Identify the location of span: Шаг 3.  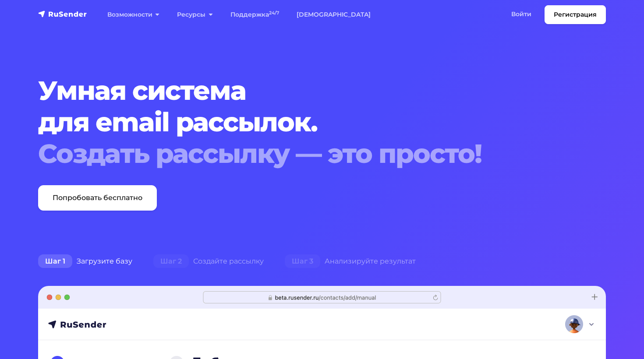
(302, 261).